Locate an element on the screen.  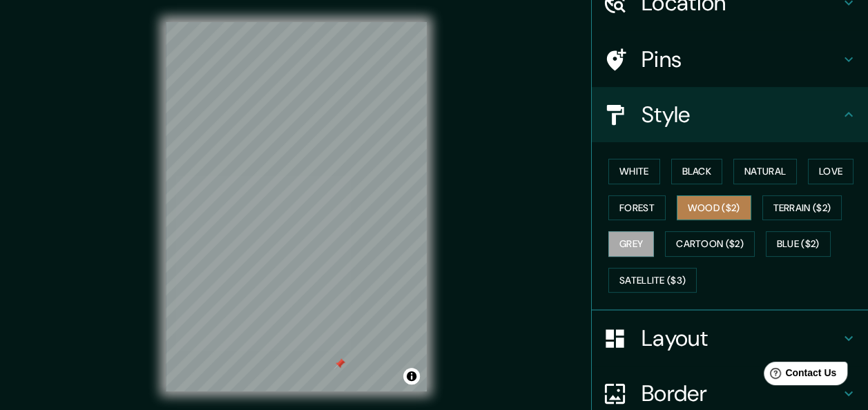
button: Grey is located at coordinates (631, 244).